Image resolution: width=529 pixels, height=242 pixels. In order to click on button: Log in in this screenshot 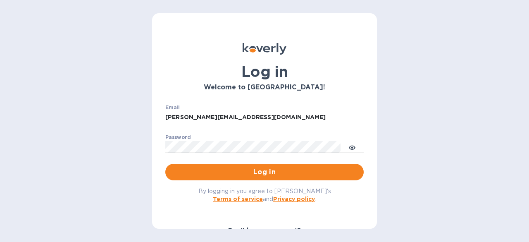, I will do `click(264, 172)`.